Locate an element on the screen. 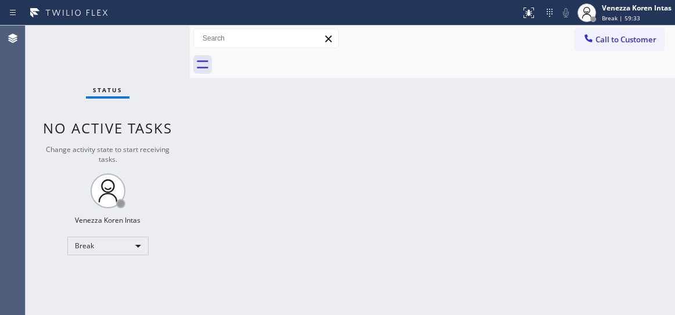  div: Break is located at coordinates (108, 246).